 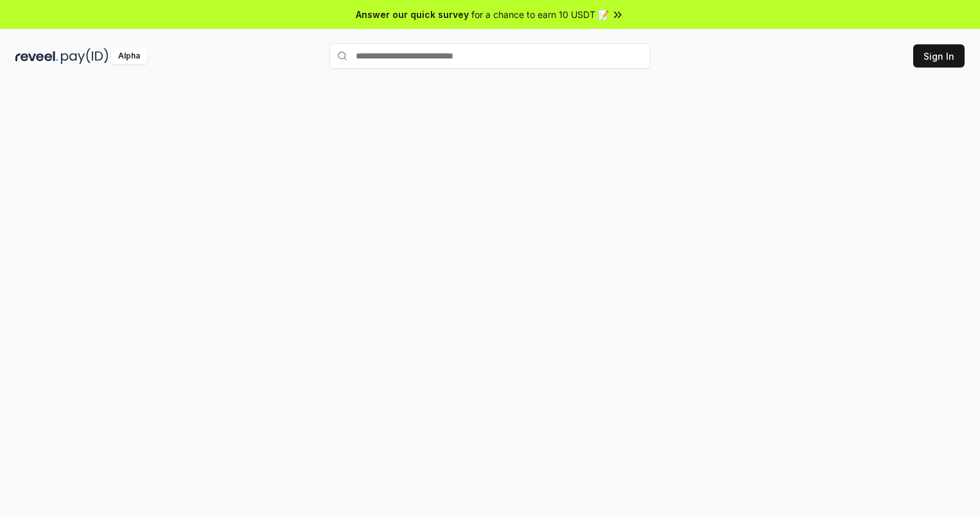 I want to click on button: Sign In, so click(x=939, y=56).